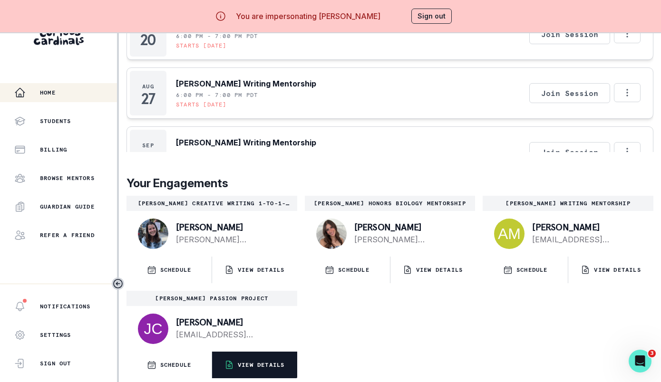  Describe the element at coordinates (67, 235) in the screenshot. I see `p: Refer a friend` at that location.